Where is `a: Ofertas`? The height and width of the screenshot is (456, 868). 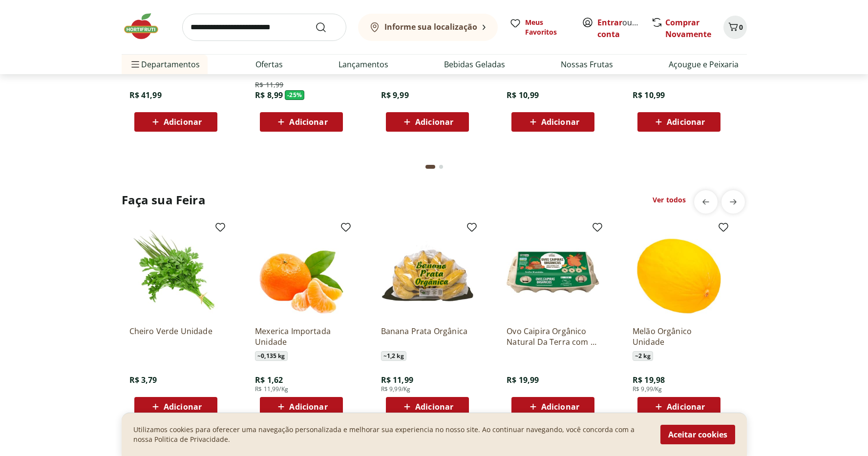
a: Ofertas is located at coordinates (269, 64).